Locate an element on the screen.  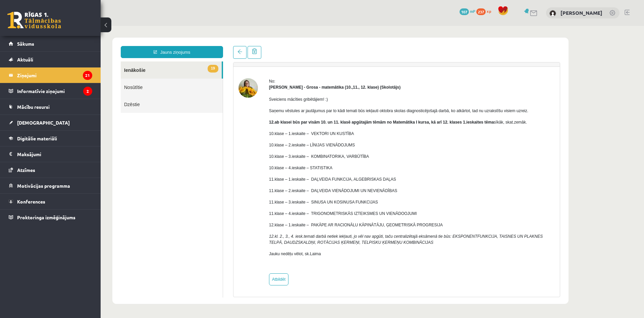
a: 237 xp is located at coordinates (485, 11).